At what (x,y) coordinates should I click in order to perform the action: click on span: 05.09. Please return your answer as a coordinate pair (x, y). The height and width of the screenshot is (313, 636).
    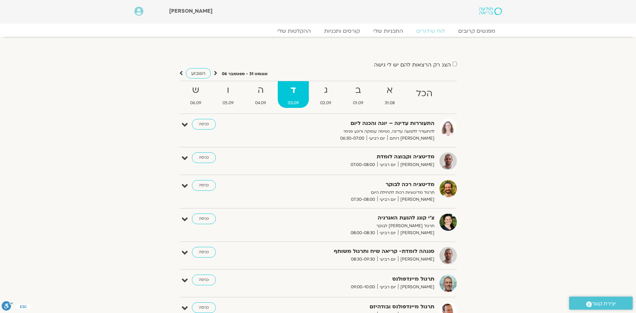
    Looking at the image, I should click on (228, 103).